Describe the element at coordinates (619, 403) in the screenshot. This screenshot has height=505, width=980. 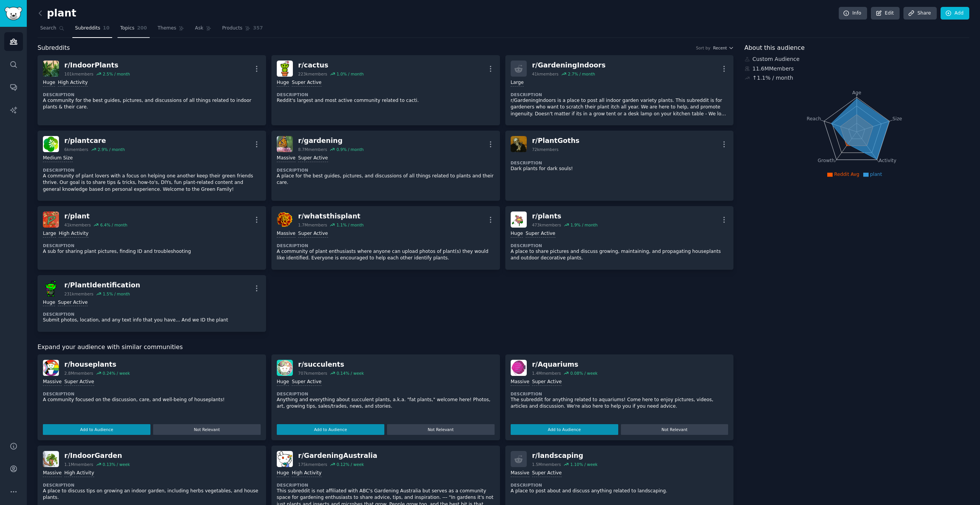
I see `p: The subreddit for anything related to aquariums! Come here to enjoy pictures, videos, articles an...` at that location.